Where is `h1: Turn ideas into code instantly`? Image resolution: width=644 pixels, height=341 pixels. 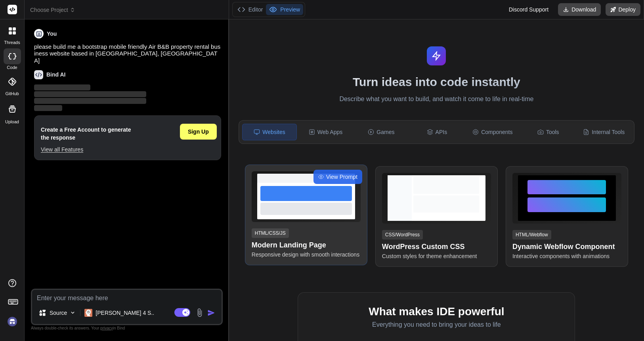
h1: Turn ideas into code instantly is located at coordinates (436, 82).